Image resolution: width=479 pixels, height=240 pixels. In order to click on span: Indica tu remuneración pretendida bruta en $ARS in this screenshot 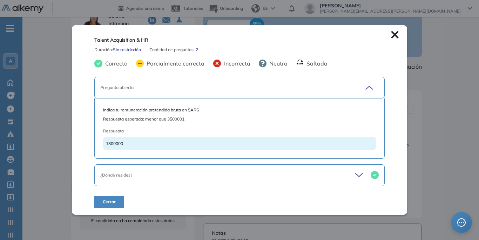, I will do `click(239, 110)`.